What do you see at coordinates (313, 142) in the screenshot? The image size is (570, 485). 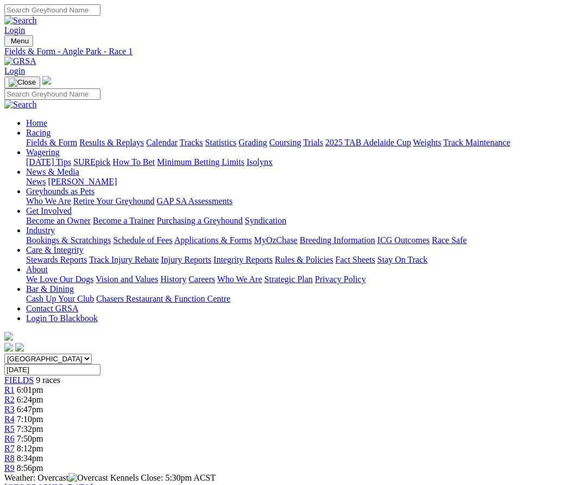 I see `a: Trials` at bounding box center [313, 142].